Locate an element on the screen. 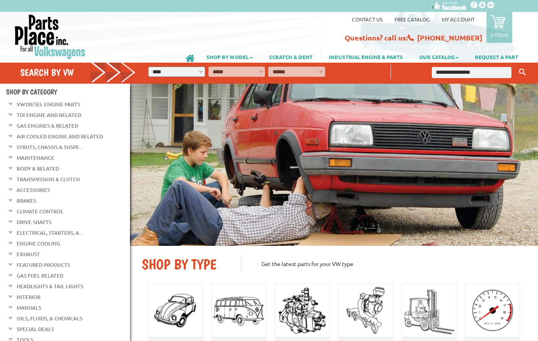  a: VW Diesel Engine Parts is located at coordinates (48, 104).